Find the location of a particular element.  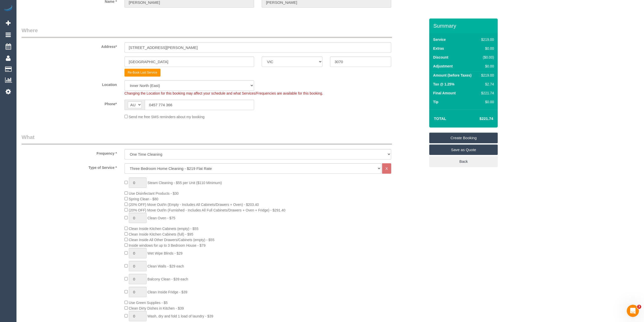

a: Save as Quote is located at coordinates (464, 150).